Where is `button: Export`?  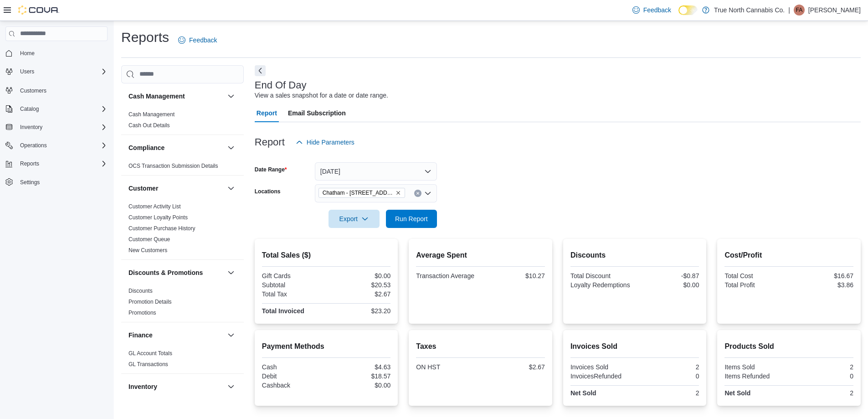
button: Export is located at coordinates (354, 219).